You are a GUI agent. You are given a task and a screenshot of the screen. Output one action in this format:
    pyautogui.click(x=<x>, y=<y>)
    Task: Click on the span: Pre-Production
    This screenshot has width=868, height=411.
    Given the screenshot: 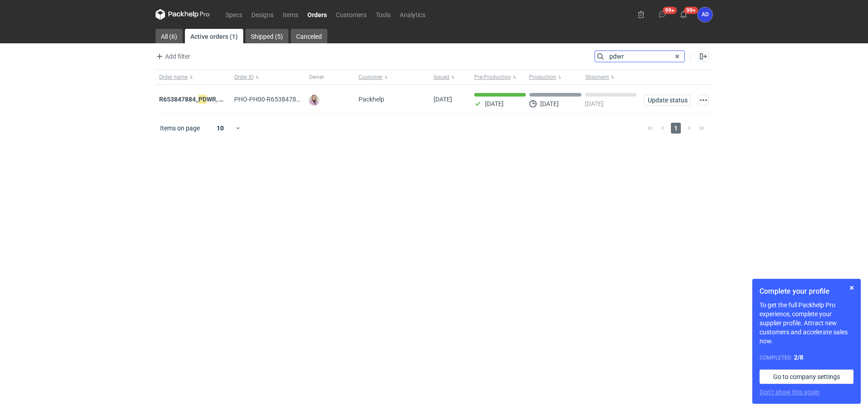 What is the action you would take?
    pyautogui.click(x=492, y=77)
    